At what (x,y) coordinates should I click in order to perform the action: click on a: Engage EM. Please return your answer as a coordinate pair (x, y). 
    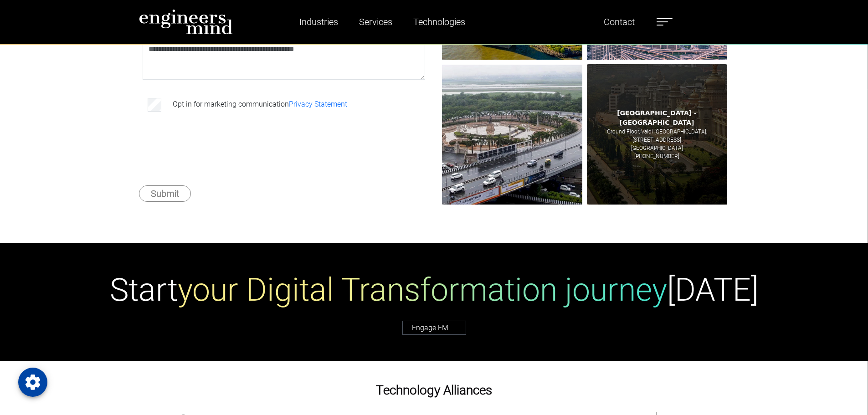
    Looking at the image, I should click on (434, 328).